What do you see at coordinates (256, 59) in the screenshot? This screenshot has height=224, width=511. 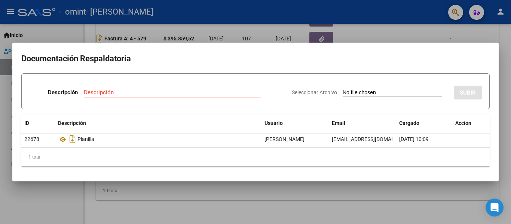 I see `h2: Documentación Respaldatoria` at bounding box center [256, 59].